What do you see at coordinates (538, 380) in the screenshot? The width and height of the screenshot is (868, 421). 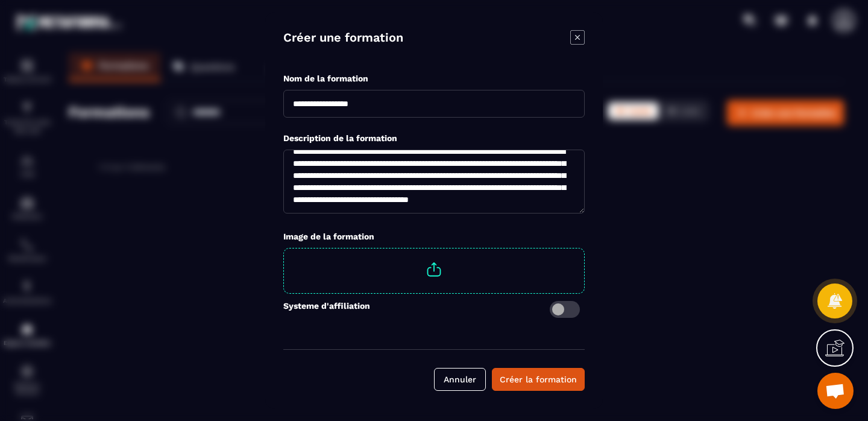 I see `button: Créer la formation` at bounding box center [538, 380].